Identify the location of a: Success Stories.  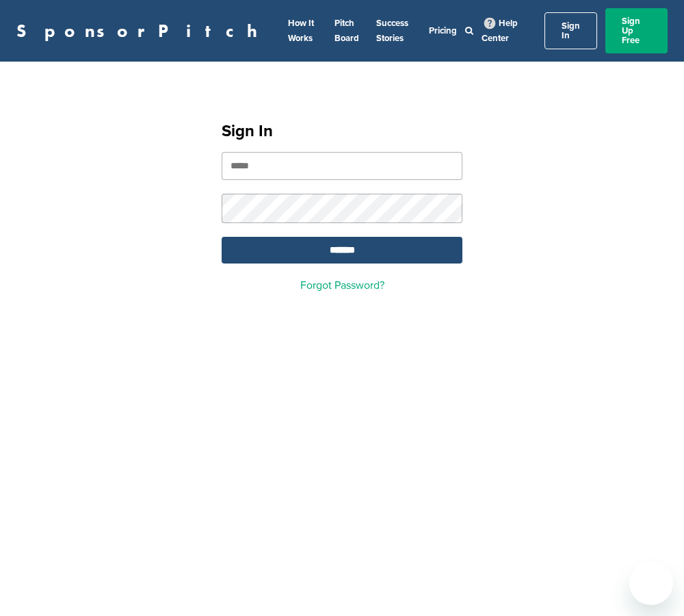
(392, 31).